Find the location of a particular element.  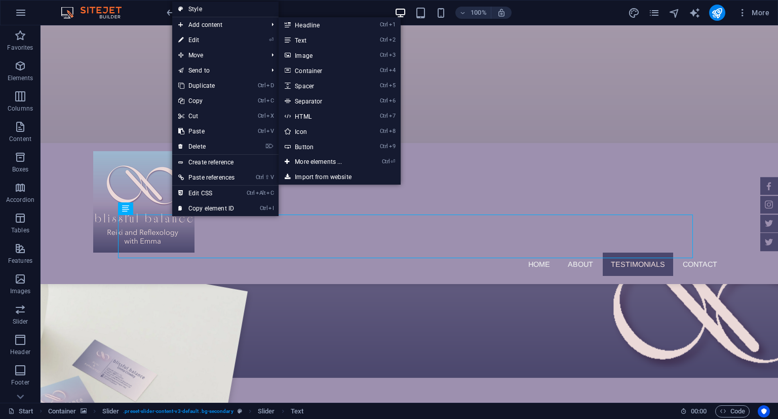

i: 1 is located at coordinates (392, 24).